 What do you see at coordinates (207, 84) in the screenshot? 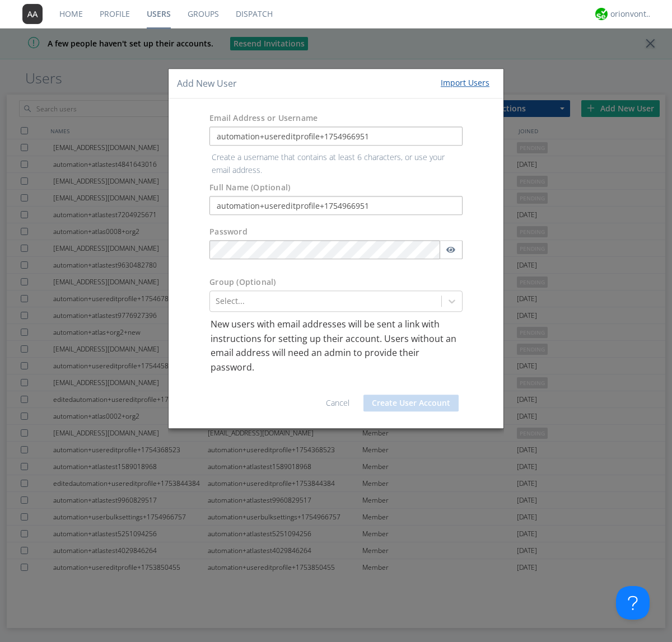
I see `h4: Add New User` at bounding box center [207, 84].